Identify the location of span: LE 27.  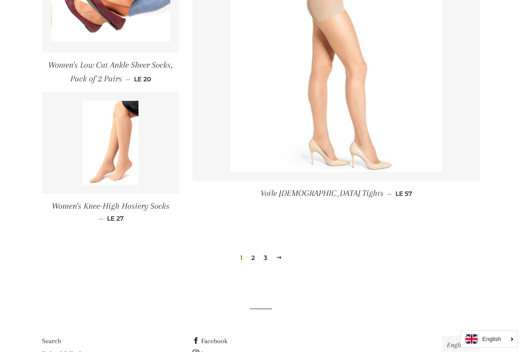
(115, 219).